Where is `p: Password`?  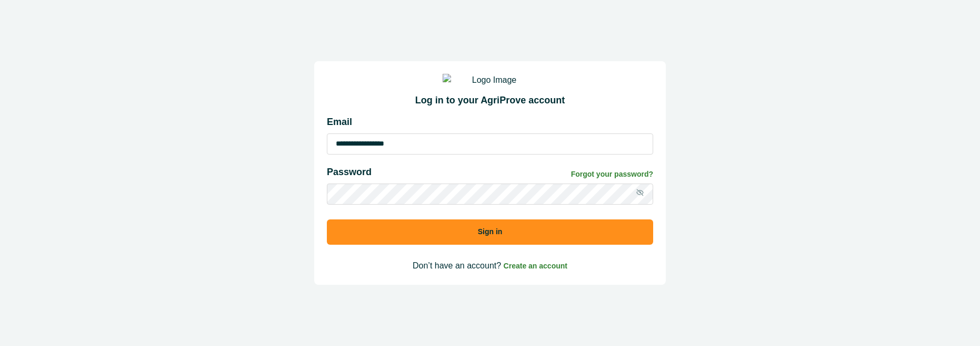
p: Password is located at coordinates (349, 171).